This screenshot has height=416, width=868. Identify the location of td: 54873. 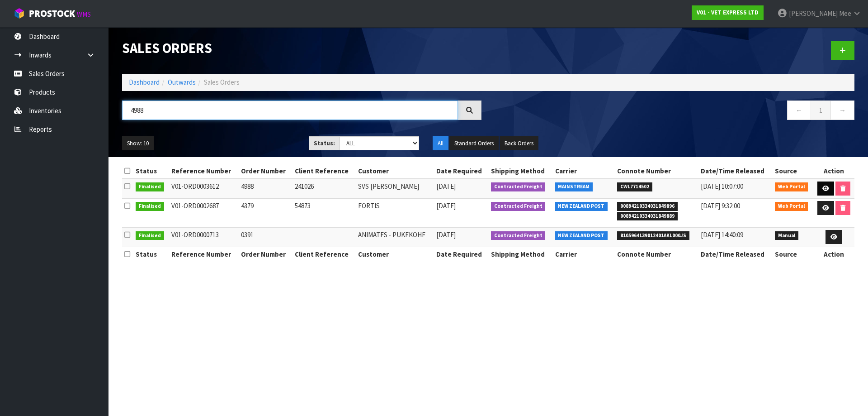
(324, 213).